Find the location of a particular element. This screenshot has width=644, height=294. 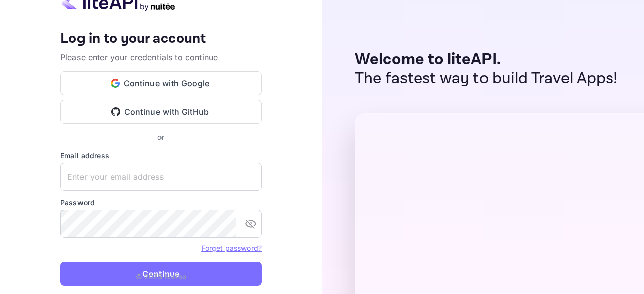

p: © 2025 Nuitee is located at coordinates (161, 276).